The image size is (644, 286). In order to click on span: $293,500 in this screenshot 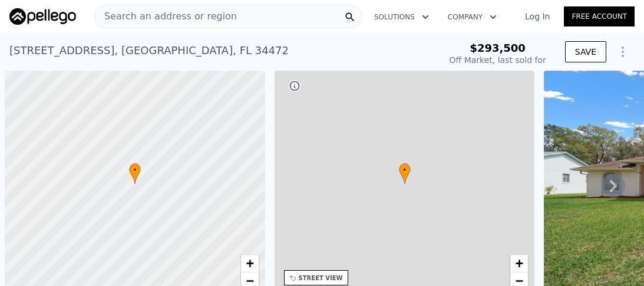, I will do `click(497, 48)`.